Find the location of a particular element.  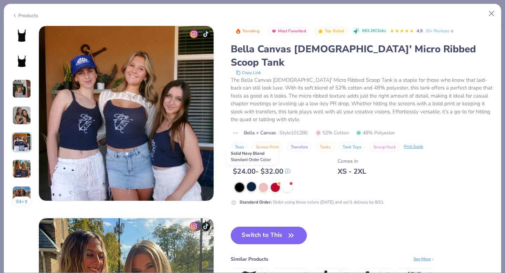

span: 983.2K Clicks is located at coordinates (374, 31).